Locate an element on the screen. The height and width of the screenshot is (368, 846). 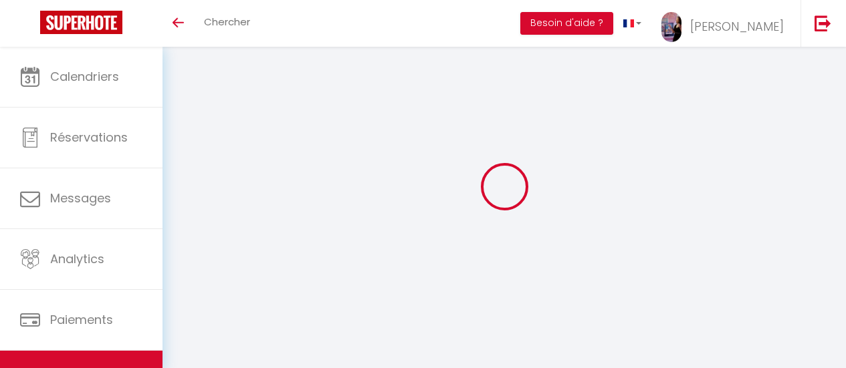
span: Messages is located at coordinates (80, 198).